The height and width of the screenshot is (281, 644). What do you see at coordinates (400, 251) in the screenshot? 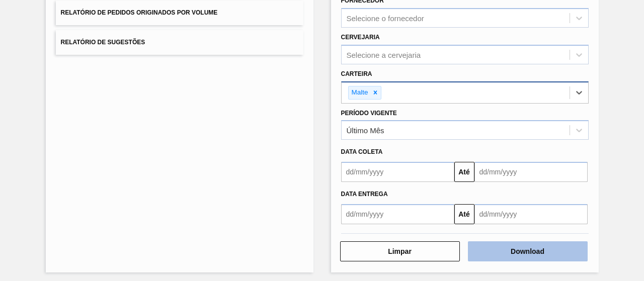
I see `button: Limpar` at bounding box center [400, 251].